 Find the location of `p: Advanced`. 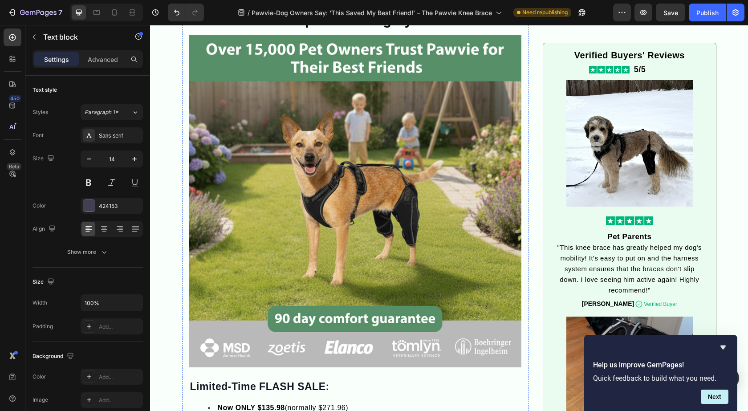

p: Advanced is located at coordinates (103, 59).